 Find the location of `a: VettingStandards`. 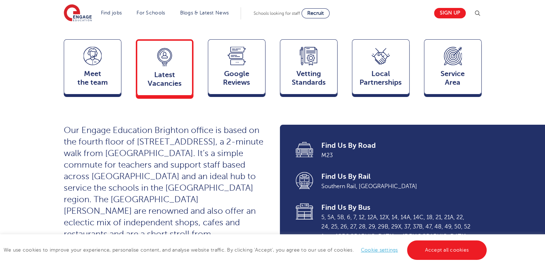

a: VettingStandards is located at coordinates (309, 68).